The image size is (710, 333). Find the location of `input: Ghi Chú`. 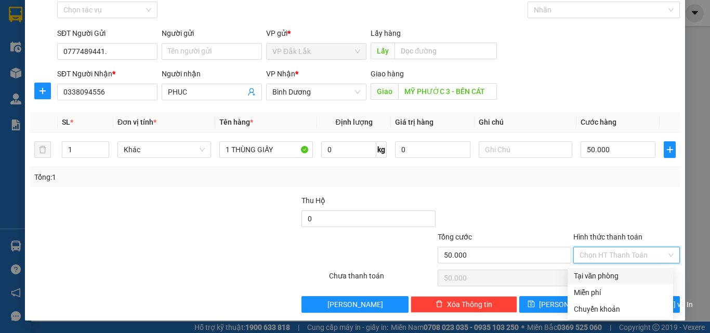

input: Ghi Chú is located at coordinates (526, 150).